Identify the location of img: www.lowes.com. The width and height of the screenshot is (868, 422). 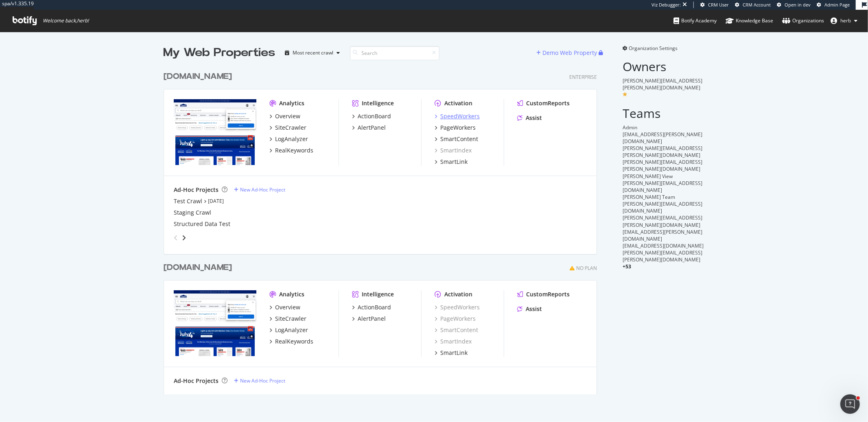
(215, 132).